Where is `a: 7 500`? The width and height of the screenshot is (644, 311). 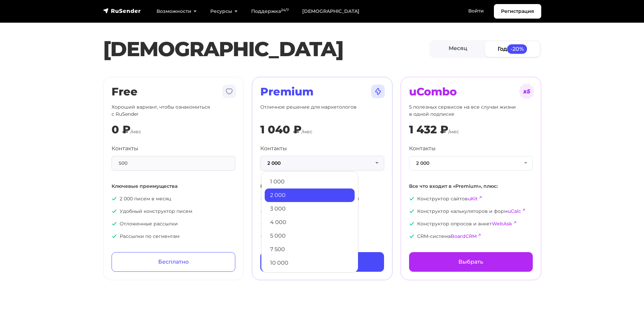 a: 7 500 is located at coordinates (309, 249).